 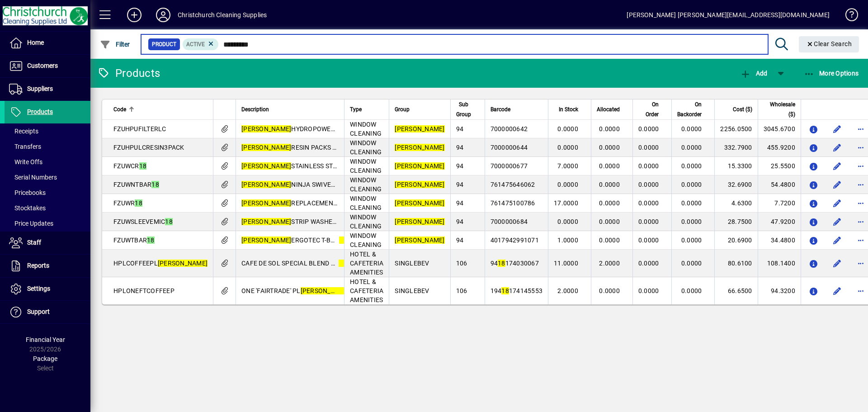 I want to click on td: 80.6100, so click(x=735, y=264).